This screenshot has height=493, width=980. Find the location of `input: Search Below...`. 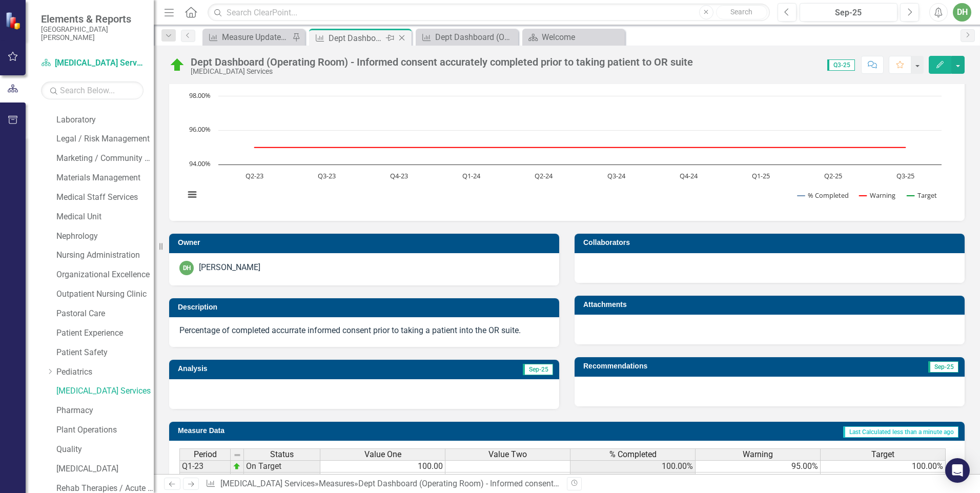

input: Search Below... is located at coordinates (93, 90).